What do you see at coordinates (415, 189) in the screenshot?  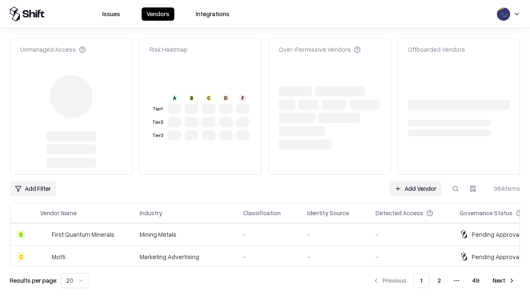 I see `a: Add Vendor` at bounding box center [415, 189].